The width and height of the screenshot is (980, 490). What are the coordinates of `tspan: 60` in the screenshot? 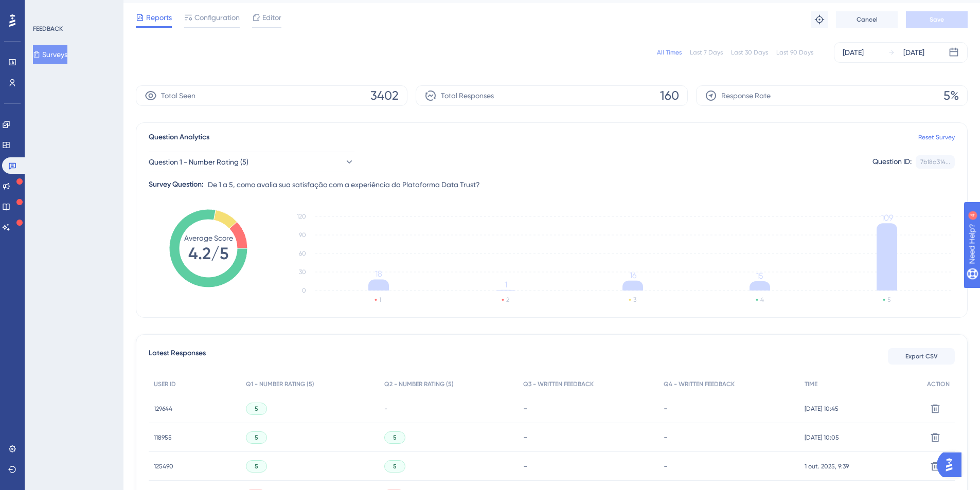 It's located at (303, 254).